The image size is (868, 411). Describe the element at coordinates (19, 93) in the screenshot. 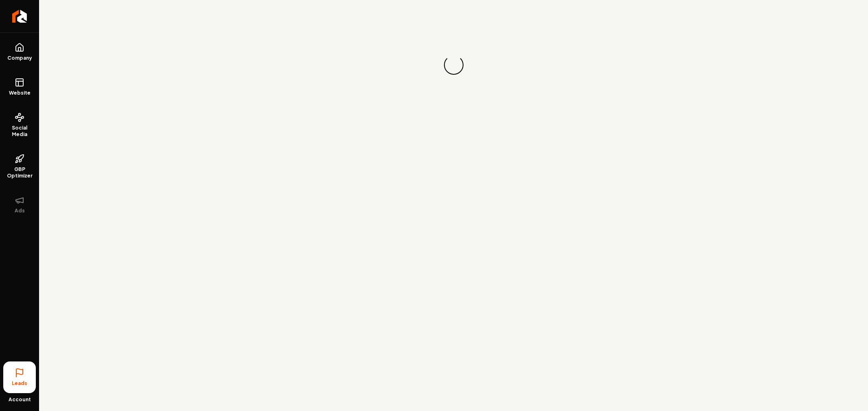

I see `span: Website` at that location.